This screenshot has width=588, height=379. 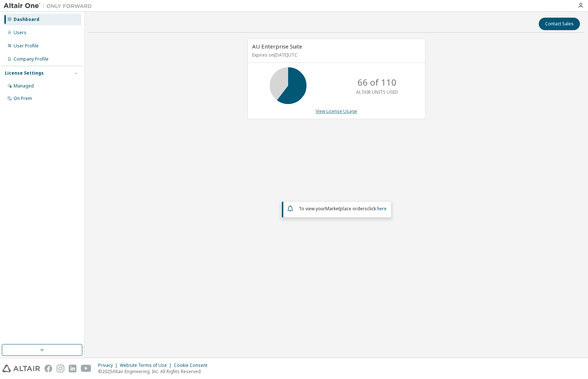 I want to click on div: Dashboard, so click(x=27, y=19).